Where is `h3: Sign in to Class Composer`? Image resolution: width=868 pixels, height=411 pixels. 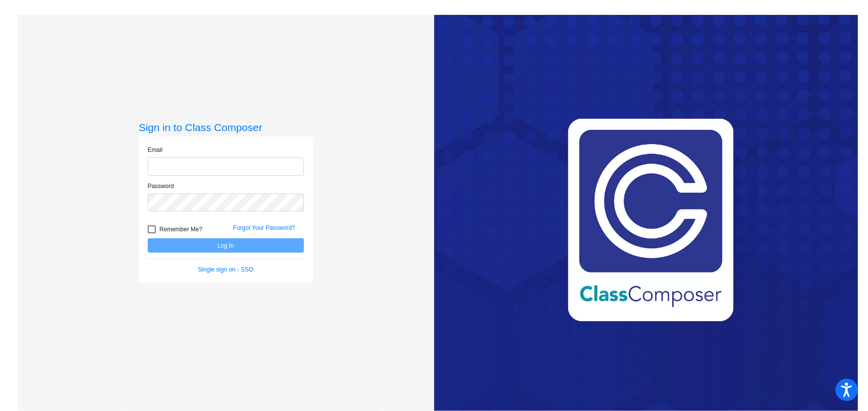 h3: Sign in to Class Composer is located at coordinates (226, 127).